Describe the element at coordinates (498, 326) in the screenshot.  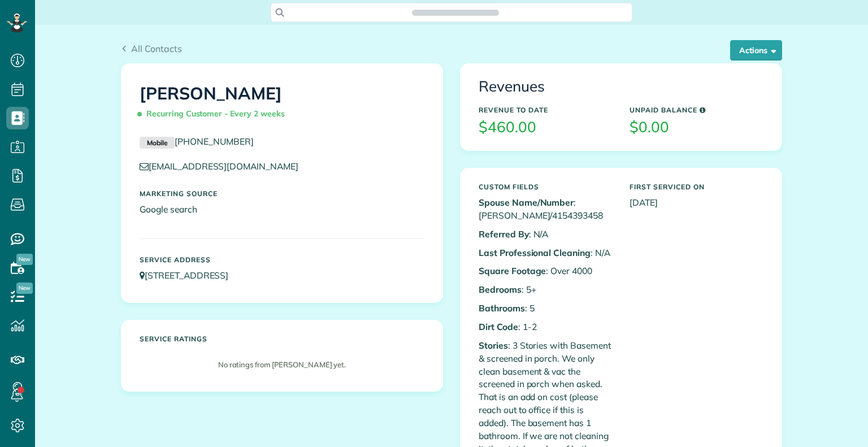
I see `b: Dirt Code` at that location.